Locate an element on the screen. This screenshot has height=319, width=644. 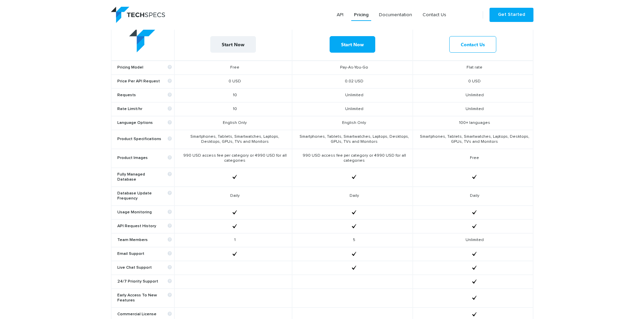
a: Get Started is located at coordinates (511, 15).